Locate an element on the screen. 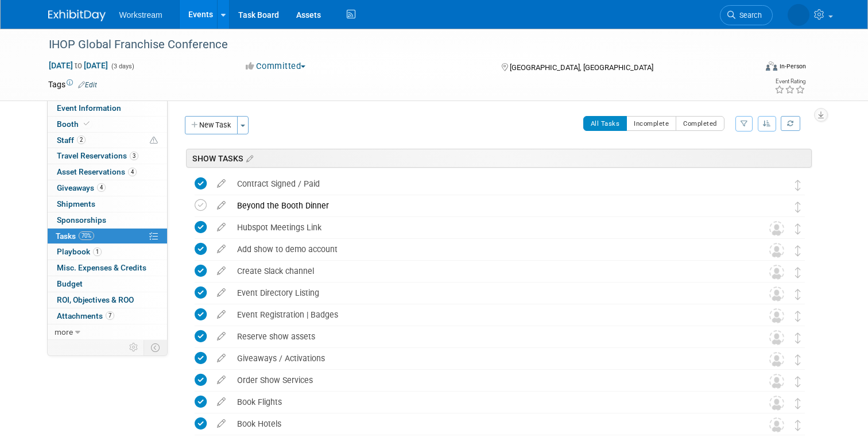  button: All Tasks is located at coordinates (605, 123).